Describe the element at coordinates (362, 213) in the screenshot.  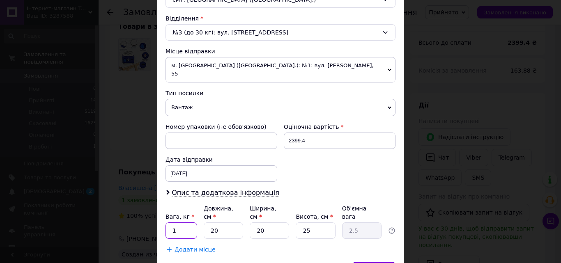
I see `div: Об'ємна вага` at that location.